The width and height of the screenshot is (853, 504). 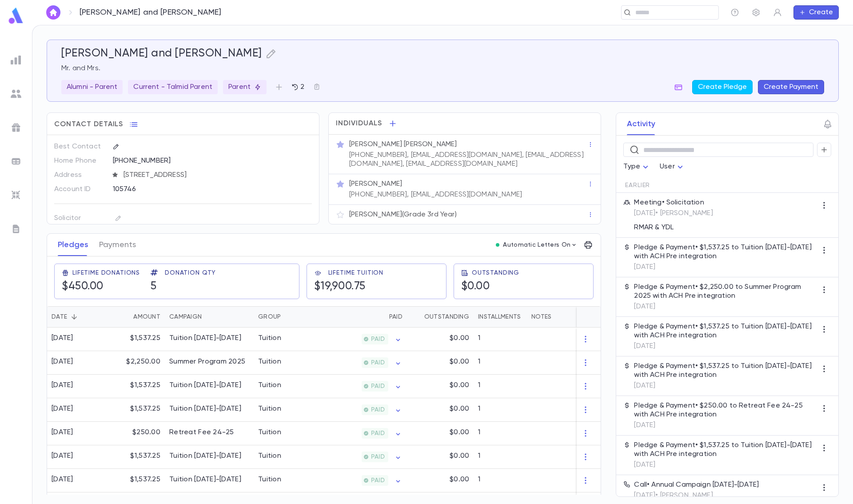 What do you see at coordinates (80, 147) in the screenshot?
I see `p: Best Contact` at bounding box center [80, 147].